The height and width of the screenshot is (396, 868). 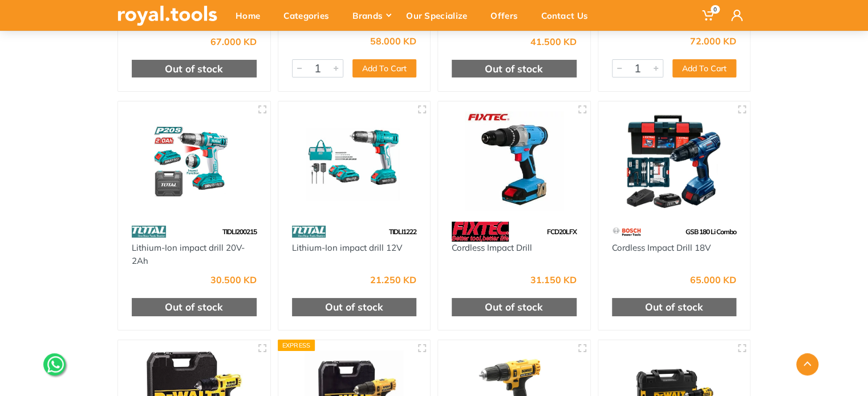 I want to click on div: Offers, so click(x=508, y=16).